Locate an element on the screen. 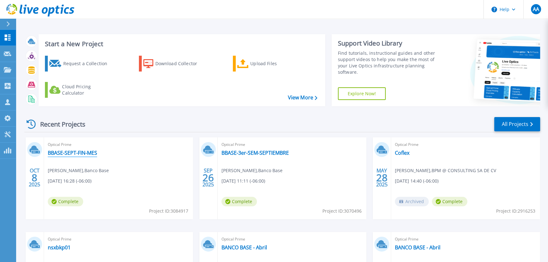  a: BBASE-SEPT-FIN-MES is located at coordinates (72, 153).